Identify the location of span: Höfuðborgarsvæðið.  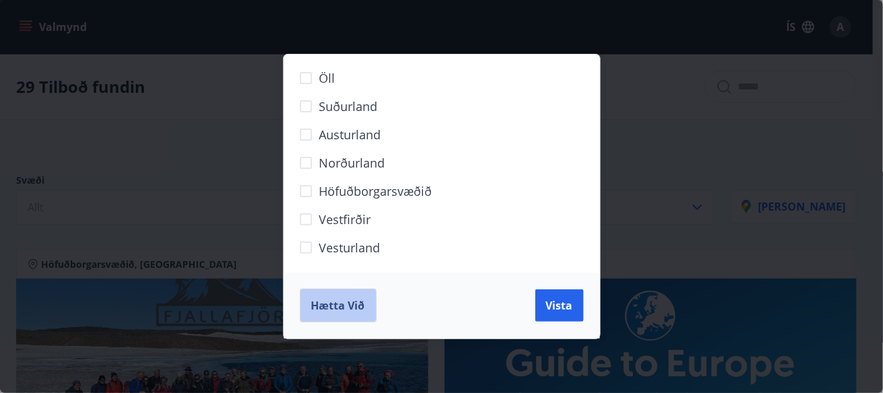
(376, 191).